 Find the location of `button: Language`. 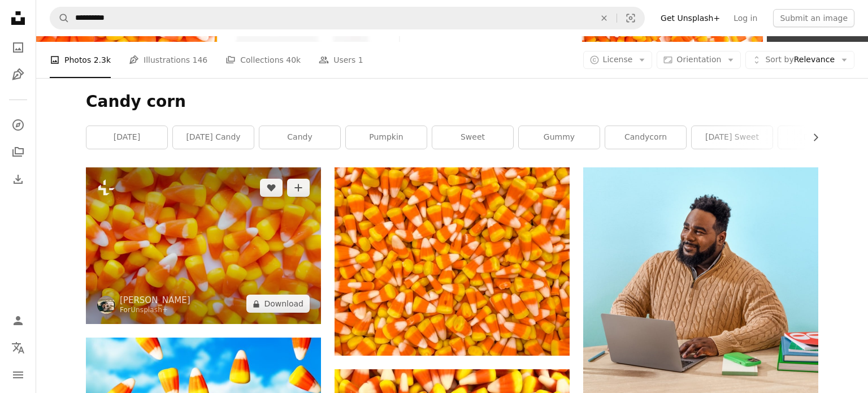

button: Language is located at coordinates (18, 348).